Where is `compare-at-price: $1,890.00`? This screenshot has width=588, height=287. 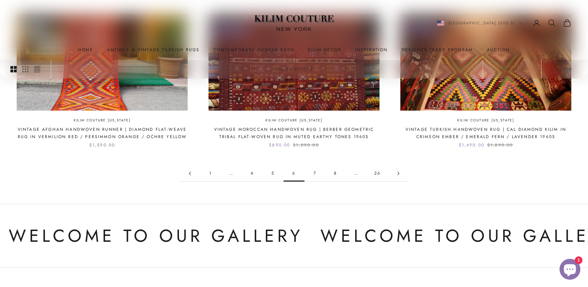
compare-at-price: $1,890.00 is located at coordinates (500, 145).